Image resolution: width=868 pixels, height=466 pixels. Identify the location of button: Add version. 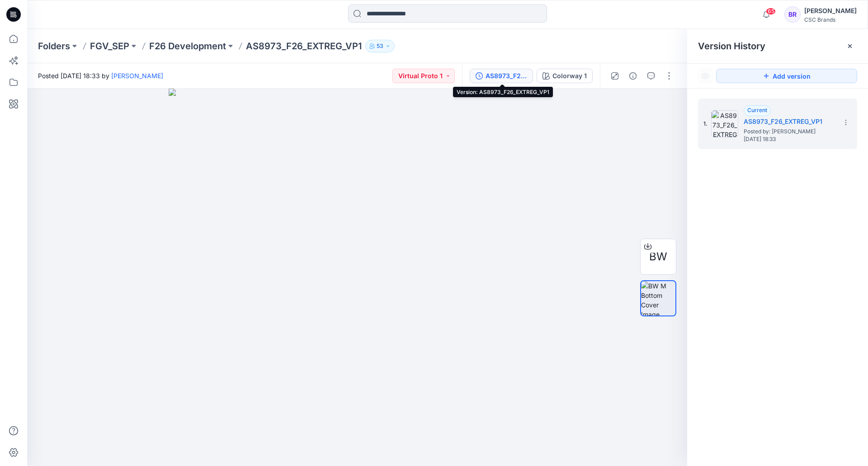
(787, 76).